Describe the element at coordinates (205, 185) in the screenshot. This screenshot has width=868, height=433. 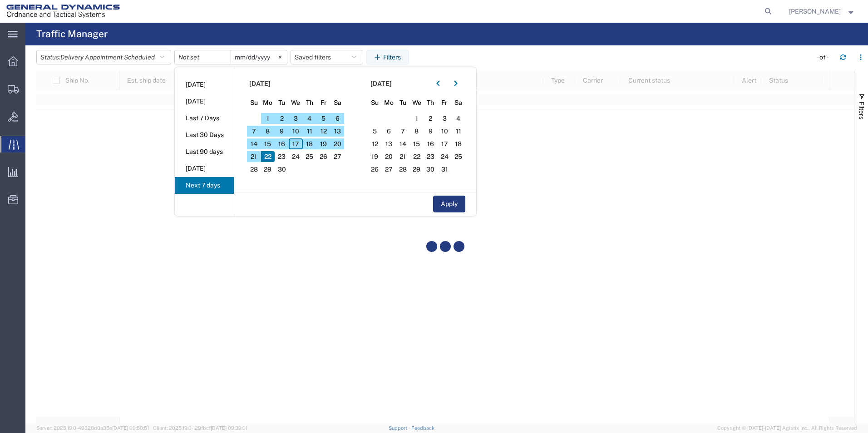
I see `li: Next 7 days` at that location.